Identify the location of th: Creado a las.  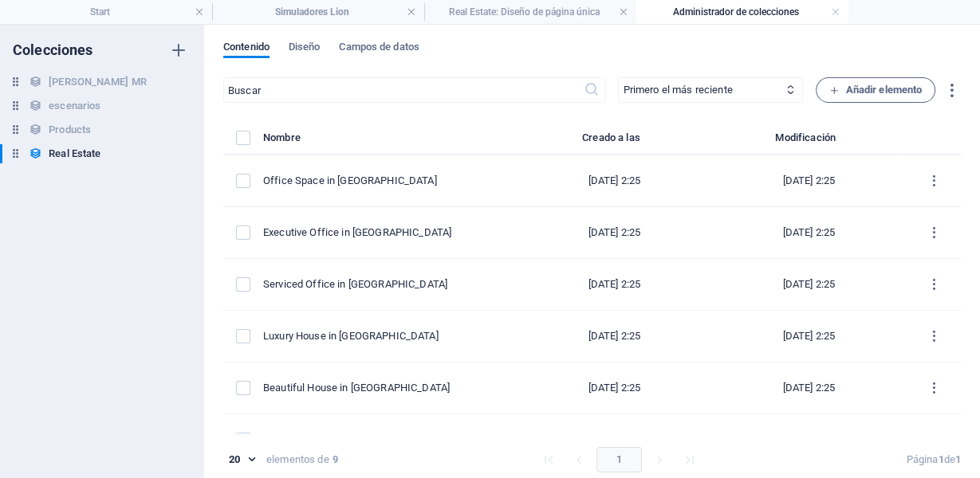
(614, 142).